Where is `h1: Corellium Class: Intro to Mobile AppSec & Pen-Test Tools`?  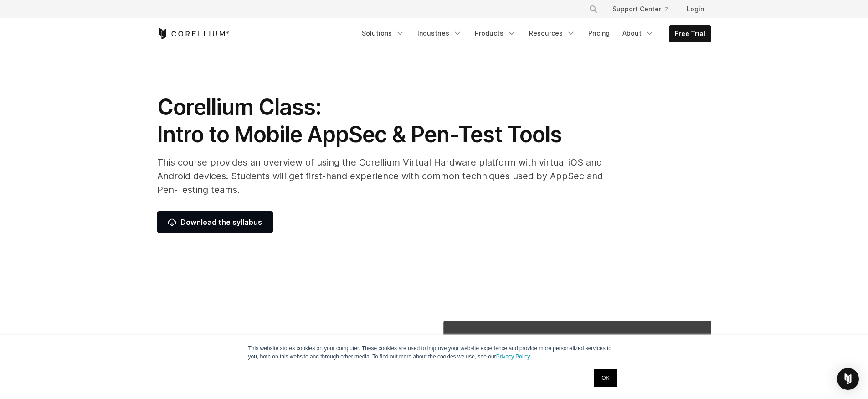
h1: Corellium Class: Intro to Mobile AppSec & Pen-Test Tools is located at coordinates (385, 121).